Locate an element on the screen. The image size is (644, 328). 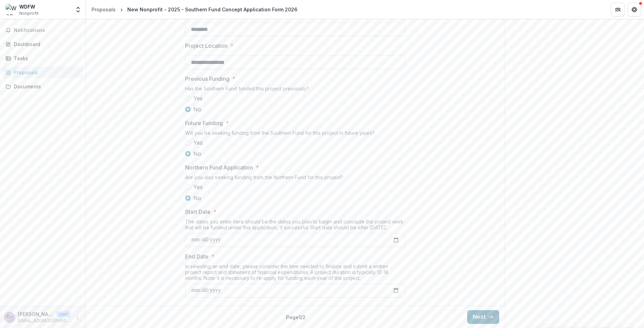
div: The dates you enter here should be the dates you plan to begin and conclude the project work that... is located at coordinates (295, 226).